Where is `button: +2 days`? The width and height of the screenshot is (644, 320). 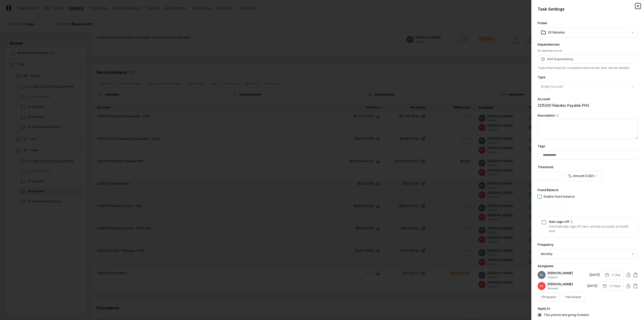 button: +2 days is located at coordinates (611, 286).